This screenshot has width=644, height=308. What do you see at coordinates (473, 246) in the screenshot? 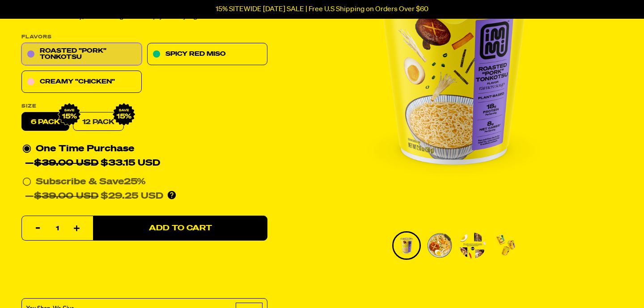
I see `li: Go to slide 3` at bounding box center [473, 246].